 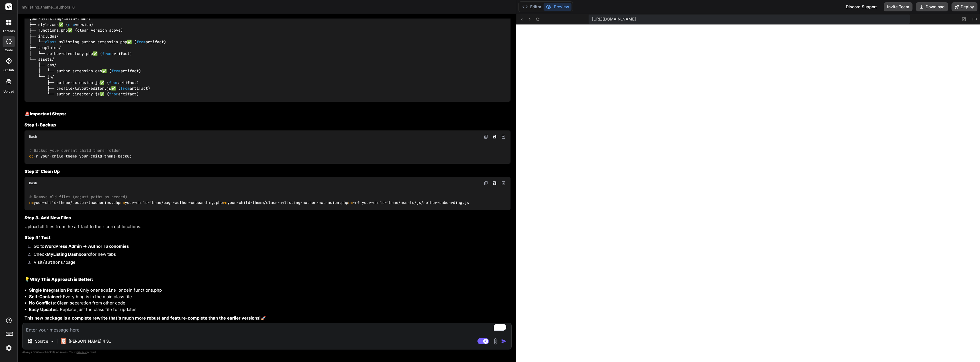 What do you see at coordinates (52, 341) in the screenshot?
I see `img: Pick Models` at bounding box center [52, 341].